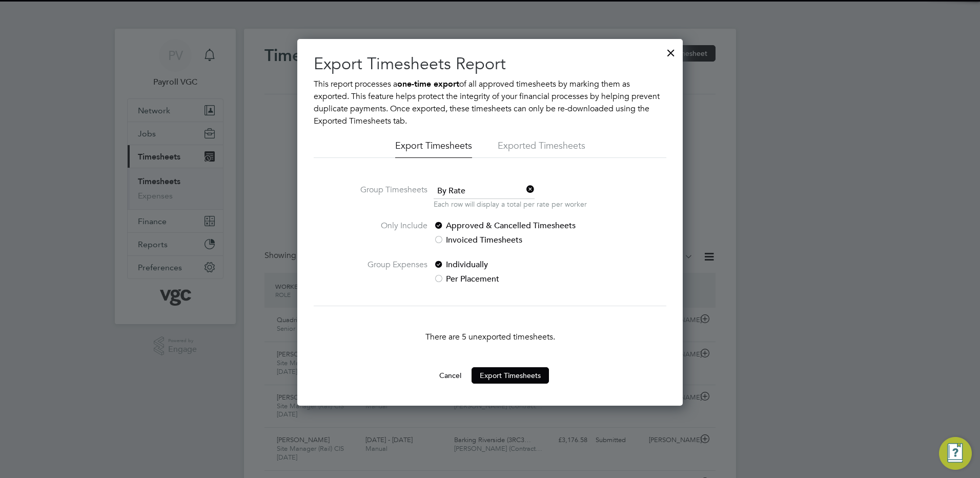 The height and width of the screenshot is (478, 980). Describe the element at coordinates (490, 64) in the screenshot. I see `h2: Export Timesheets Report` at that location.